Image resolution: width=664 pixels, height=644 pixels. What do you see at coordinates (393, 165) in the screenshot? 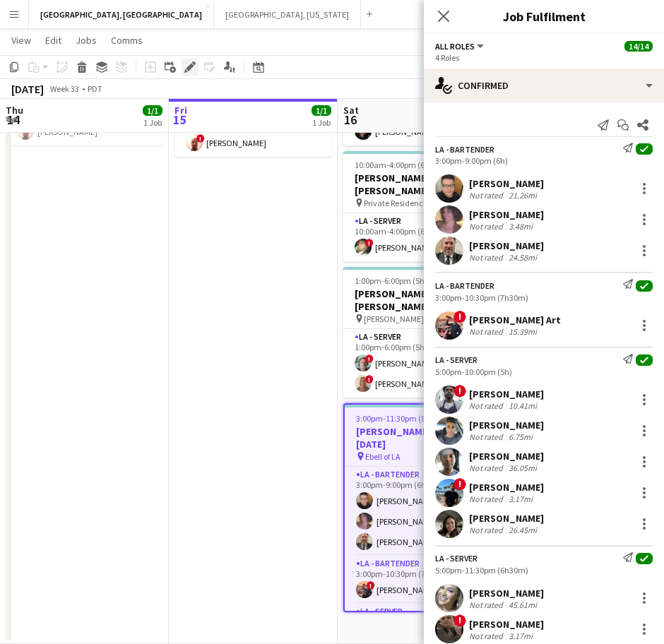
I see `span: 10:00am-4:00pm (6h)` at bounding box center [393, 165].